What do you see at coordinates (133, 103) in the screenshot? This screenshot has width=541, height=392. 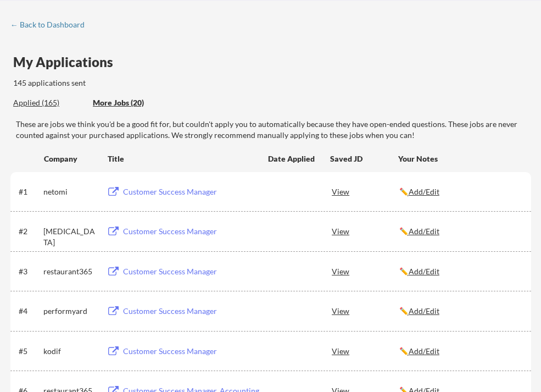 I see `div: More Jobs (20)` at bounding box center [133, 103].